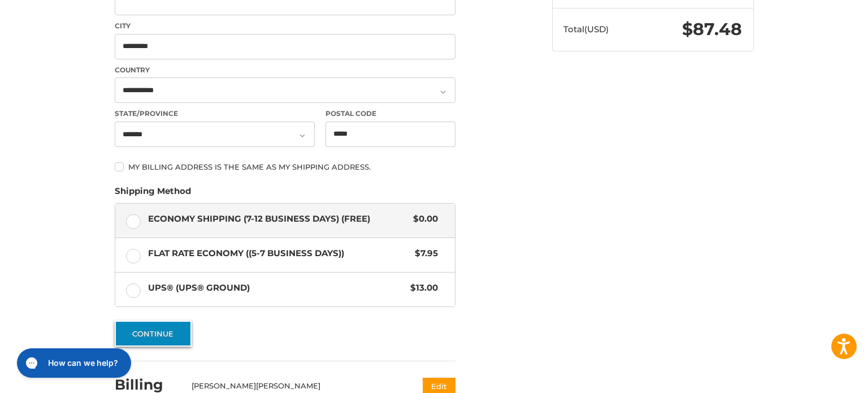  I want to click on button: Gorgias live chat, so click(63, 19).